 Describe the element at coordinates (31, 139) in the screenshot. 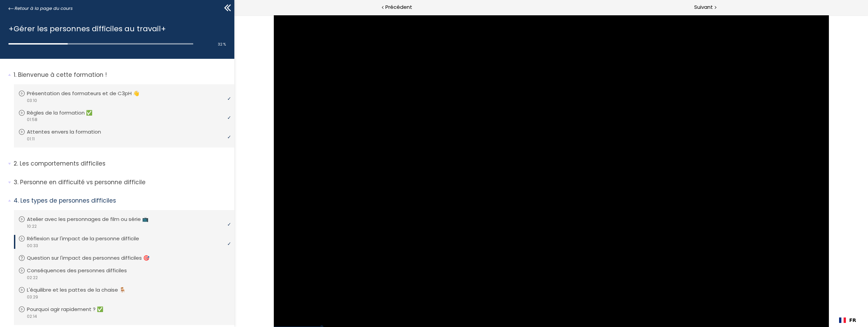

I see `span: 01:11` at that location.